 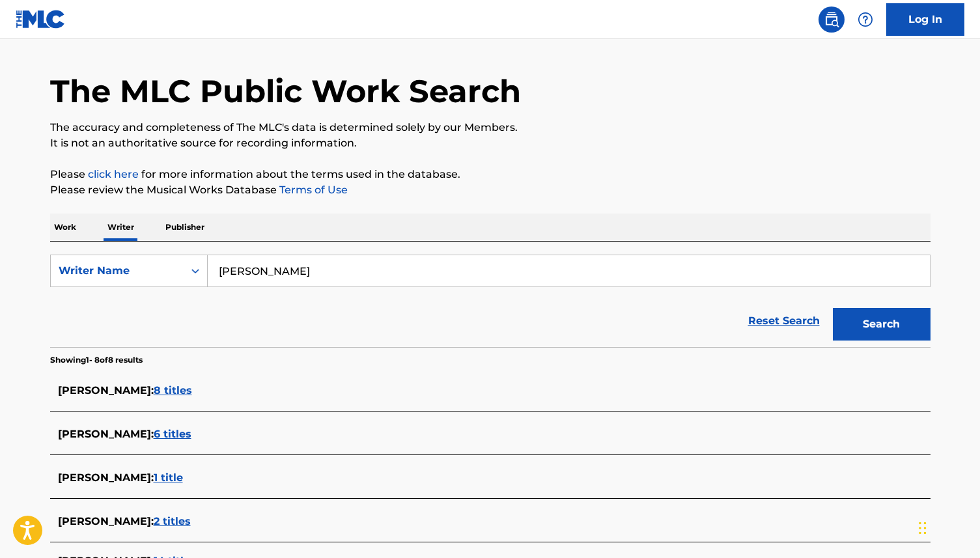 I want to click on div: Chat Widget, so click(x=948, y=526).